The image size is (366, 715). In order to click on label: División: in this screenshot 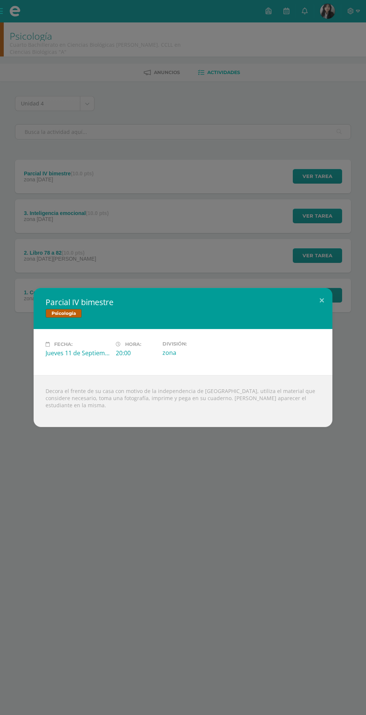, I will do `click(195, 343)`.